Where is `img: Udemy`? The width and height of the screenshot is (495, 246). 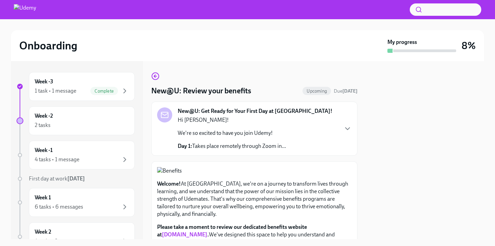 img: Udemy is located at coordinates (25, 10).